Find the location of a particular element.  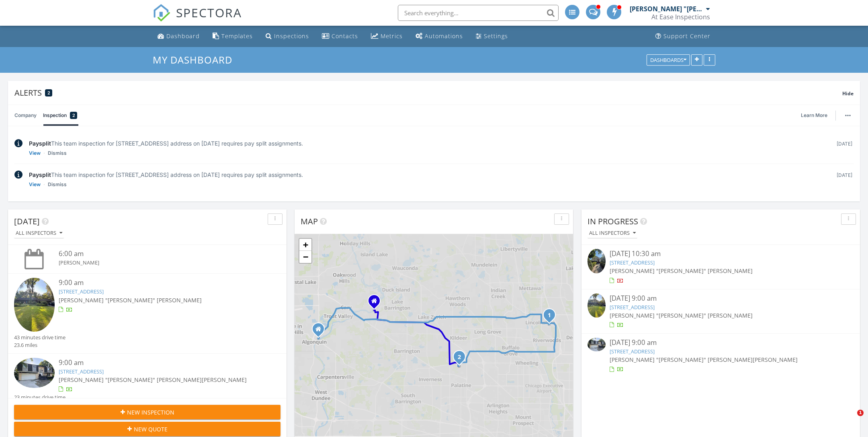

div: Settings is located at coordinates (496, 36).